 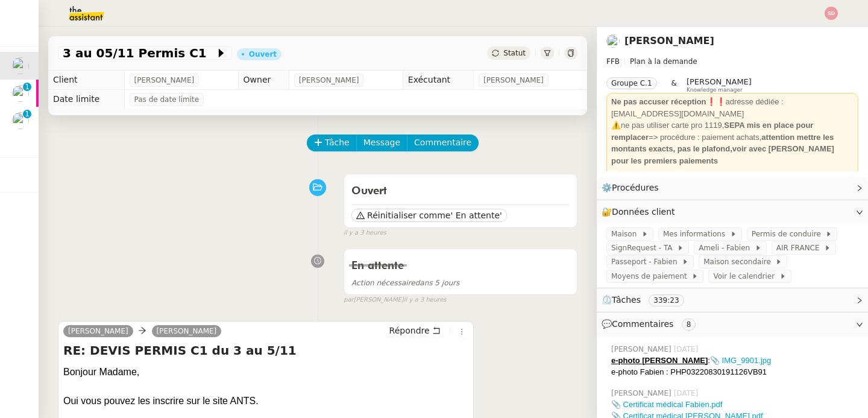 What do you see at coordinates (664, 61) in the screenshot?
I see `span: Plan à la demande` at bounding box center [664, 61].